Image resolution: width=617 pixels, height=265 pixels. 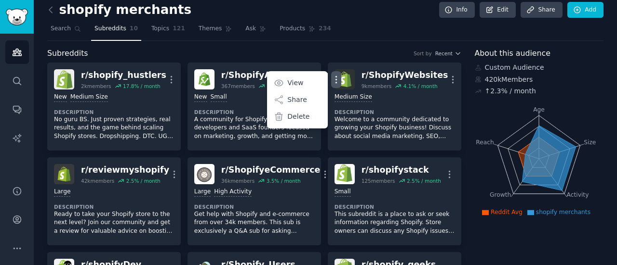 What do you see at coordinates (160, 29) in the screenshot?
I see `span: Topics` at bounding box center [160, 29].